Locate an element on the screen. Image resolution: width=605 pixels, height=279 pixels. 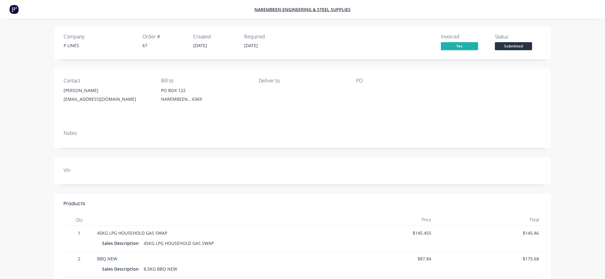
div: Products is located at coordinates (74, 204).